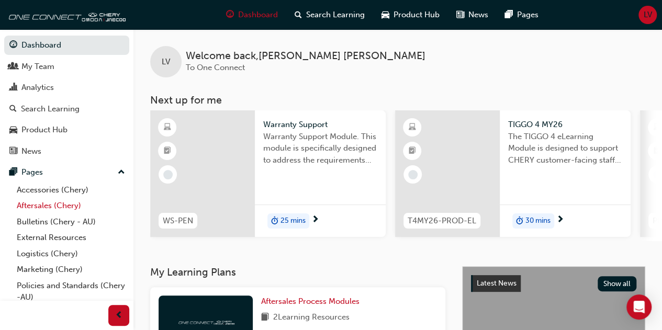  Describe the element at coordinates (71, 206) in the screenshot. I see `a: Aftersales (Chery)` at that location.